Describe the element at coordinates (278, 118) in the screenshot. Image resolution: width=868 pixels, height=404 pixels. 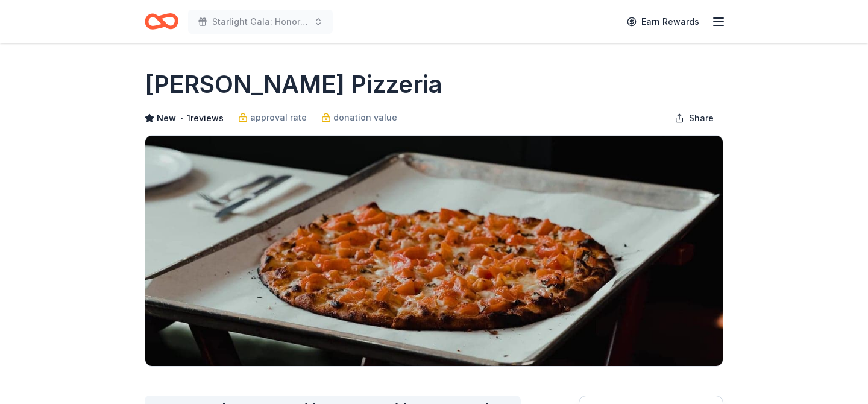
I see `span: approval rate` at that location.